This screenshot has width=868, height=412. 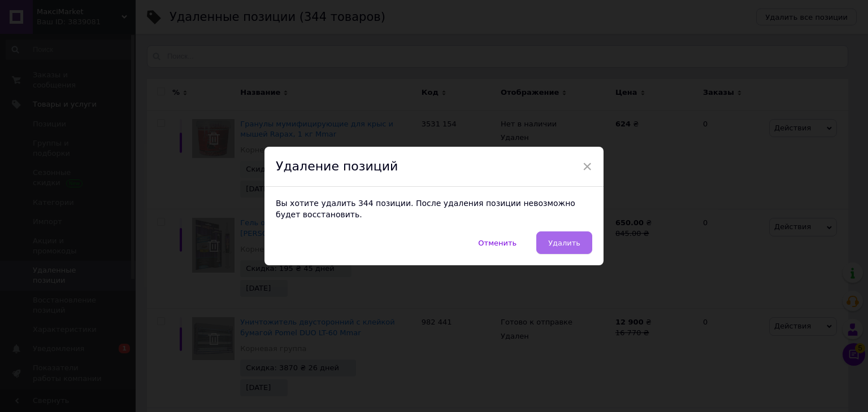 What do you see at coordinates (564, 243) in the screenshot?
I see `span: Удалить` at bounding box center [564, 243].